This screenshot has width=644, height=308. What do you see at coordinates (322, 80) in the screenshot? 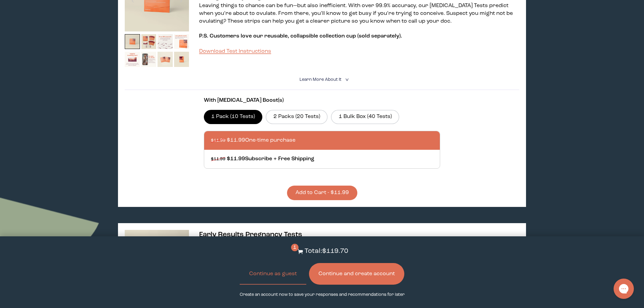
I see `summary: Learn More About it <` at bounding box center [322, 80].